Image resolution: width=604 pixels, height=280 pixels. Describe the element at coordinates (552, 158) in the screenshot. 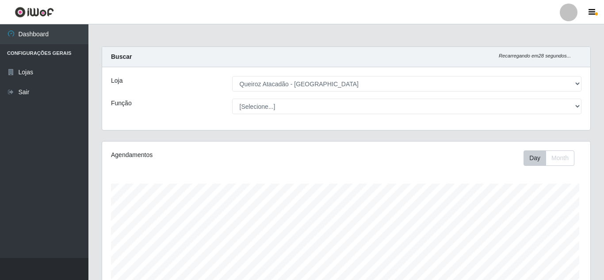

I see `div: Toolbar with button groups` at that location.